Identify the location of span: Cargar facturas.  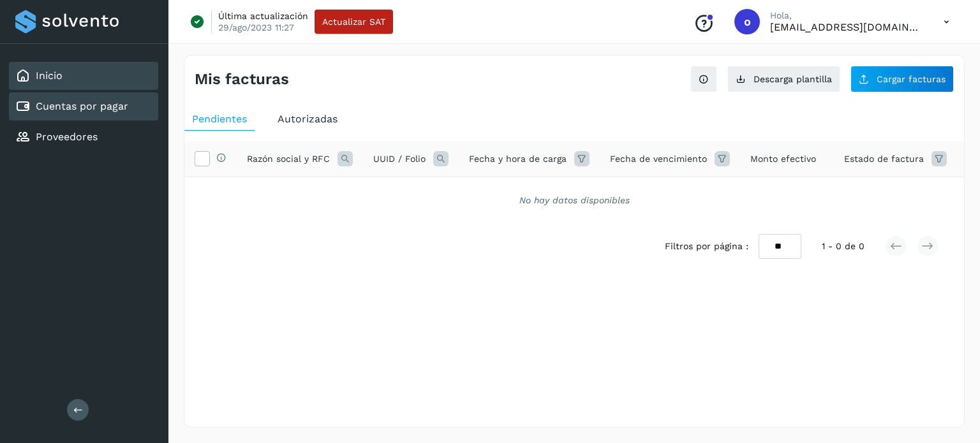
(911, 79).